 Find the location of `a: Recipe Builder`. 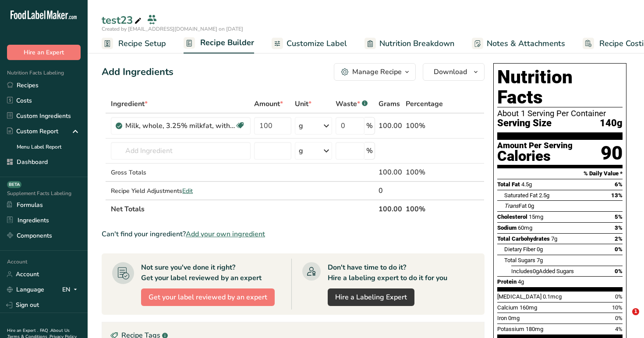

a: Recipe Builder is located at coordinates (218, 43).